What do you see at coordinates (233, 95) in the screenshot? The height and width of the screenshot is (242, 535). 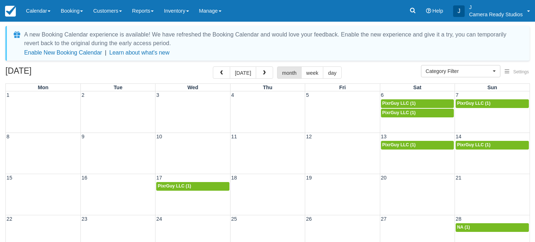 I see `span: 4` at bounding box center [233, 95].